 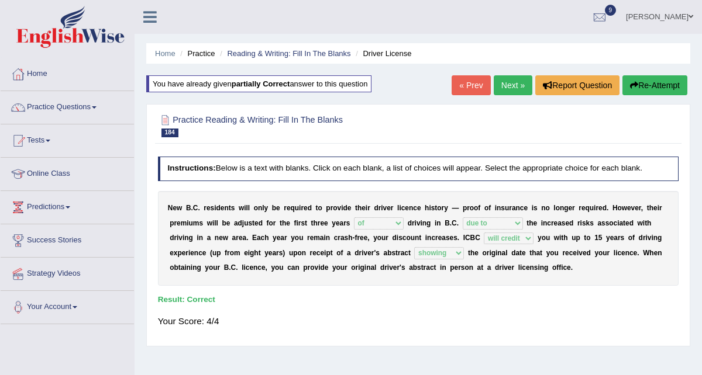 What do you see at coordinates (67, 139) in the screenshot?
I see `a: Tests` at bounding box center [67, 139].